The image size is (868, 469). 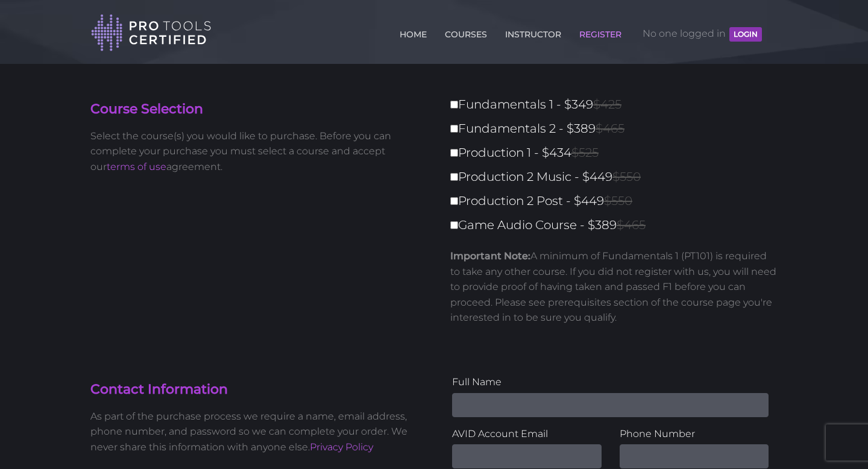 I want to click on label: Fundamentals 2 - $389, so click(x=618, y=128).